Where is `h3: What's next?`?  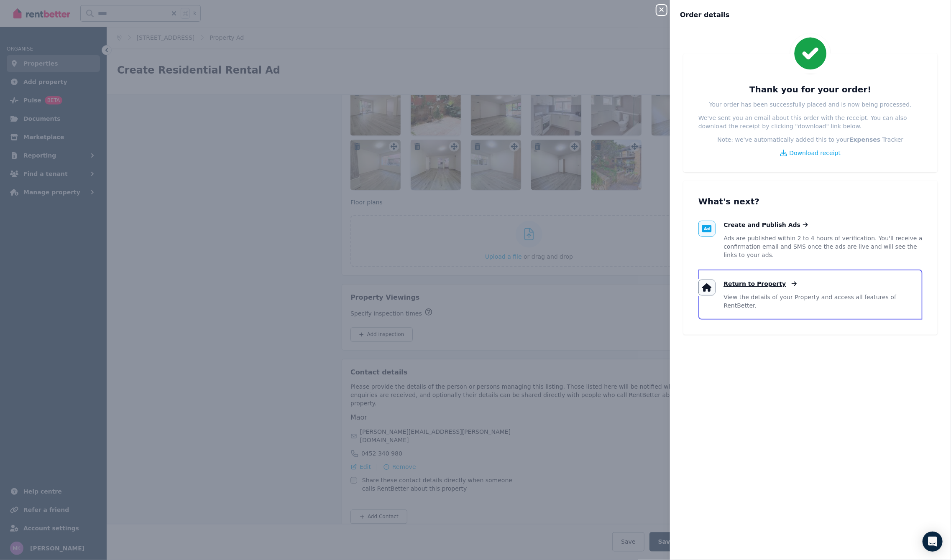
h3: What's next? is located at coordinates (811, 201).